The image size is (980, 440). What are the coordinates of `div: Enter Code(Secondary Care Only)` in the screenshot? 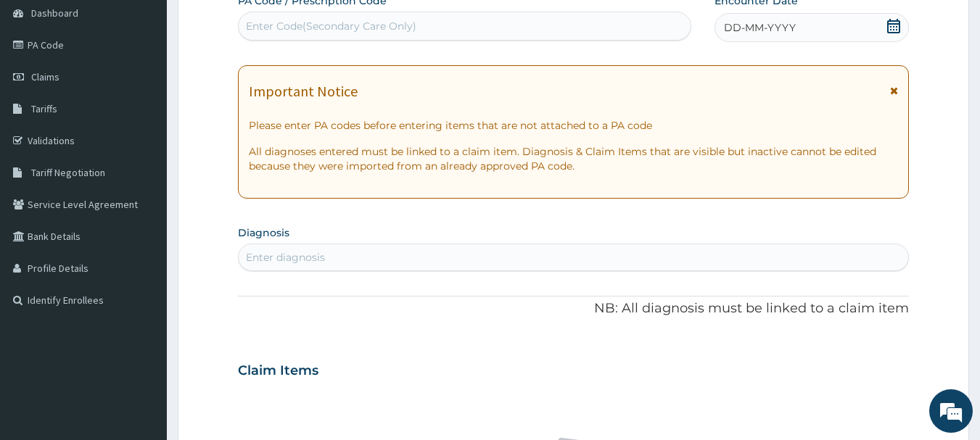 It's located at (331, 26).